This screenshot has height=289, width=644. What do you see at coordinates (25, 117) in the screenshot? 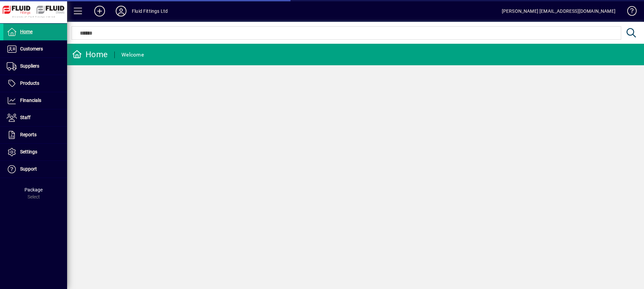
I see `span: Staff` at bounding box center [25, 117].